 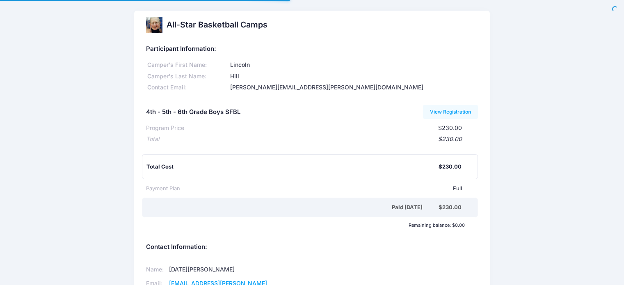 What do you see at coordinates (217, 25) in the screenshot?
I see `h2: All-Star Basketball Camps` at bounding box center [217, 25].